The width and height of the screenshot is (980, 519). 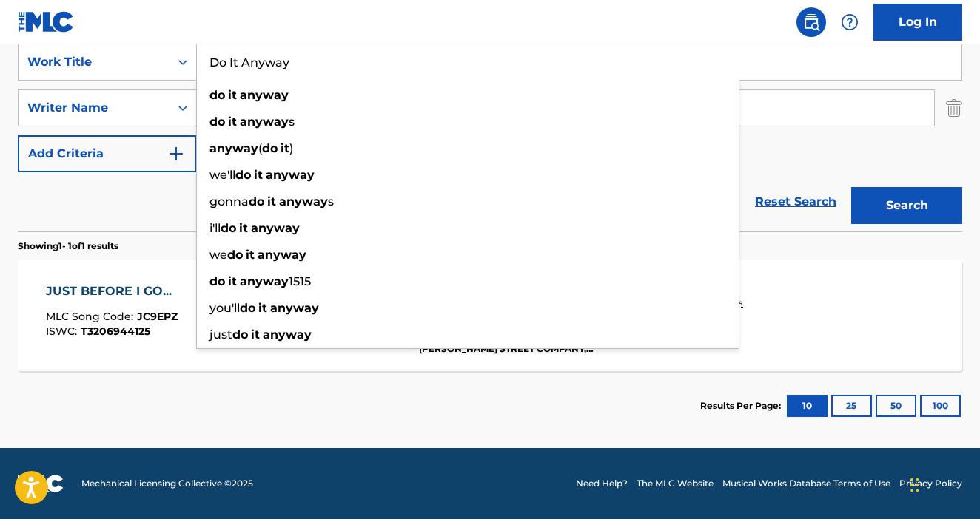 I want to click on a: Need Help?, so click(x=602, y=484).